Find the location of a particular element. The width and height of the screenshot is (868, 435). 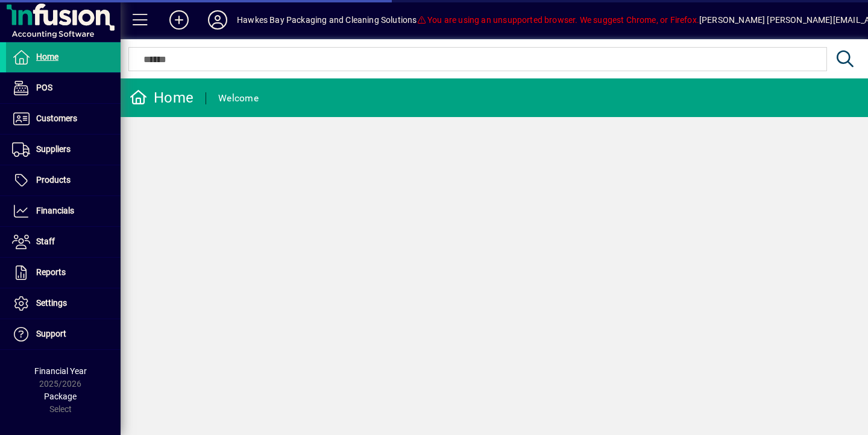

span: Staff is located at coordinates (45, 241).